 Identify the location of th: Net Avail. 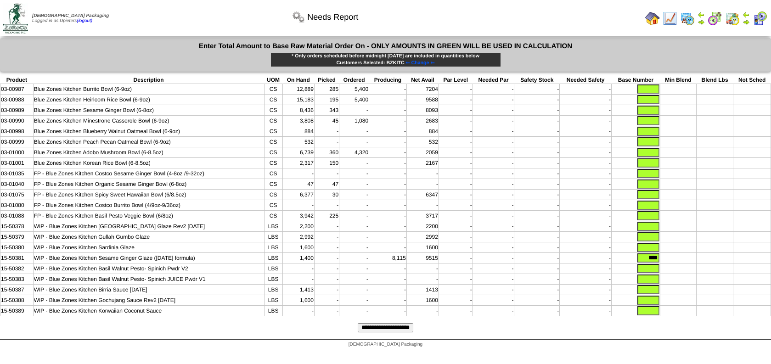
(423, 80).